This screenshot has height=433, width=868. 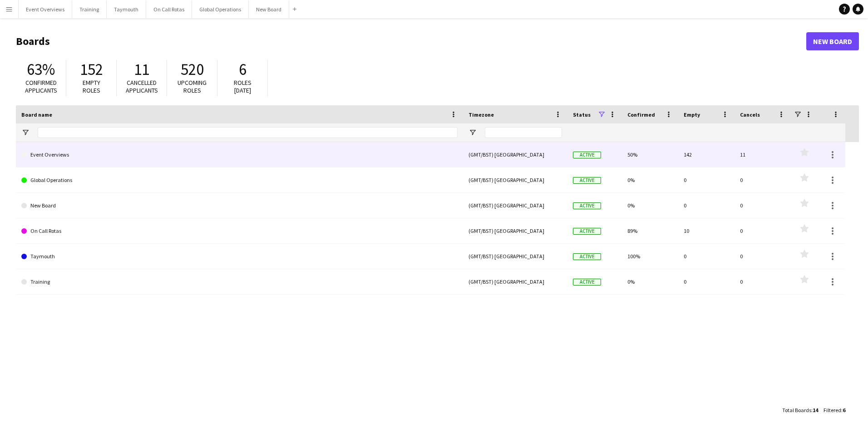 What do you see at coordinates (523, 133) in the screenshot?
I see `input: Timezone Filter Input` at bounding box center [523, 133].